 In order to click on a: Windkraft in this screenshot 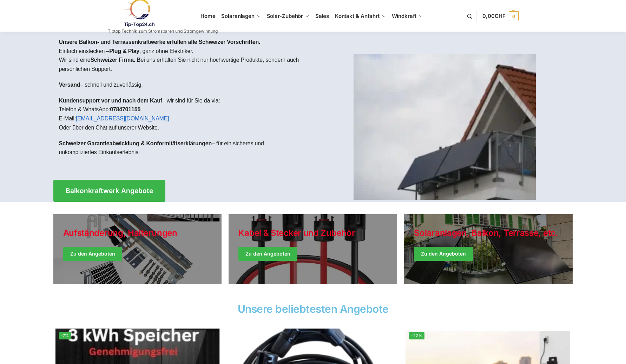, I will do `click(407, 16)`.